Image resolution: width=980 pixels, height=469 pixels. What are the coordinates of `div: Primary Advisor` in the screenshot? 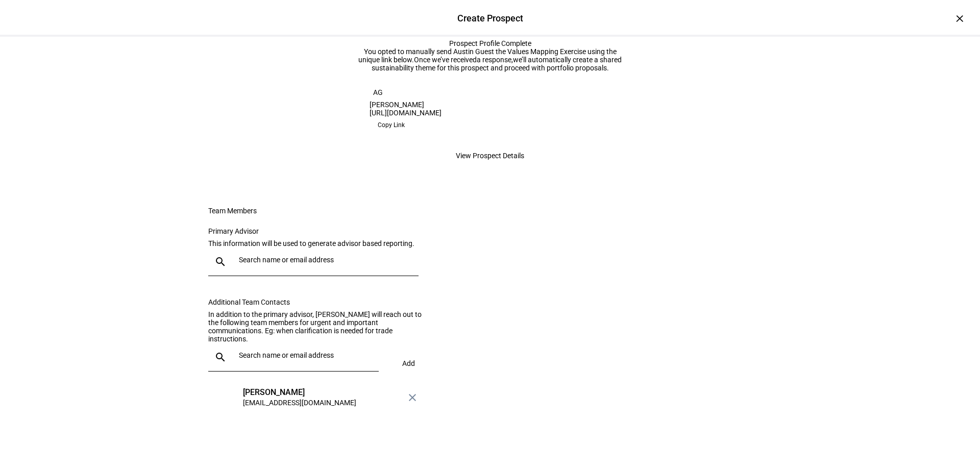 It's located at (320, 231).